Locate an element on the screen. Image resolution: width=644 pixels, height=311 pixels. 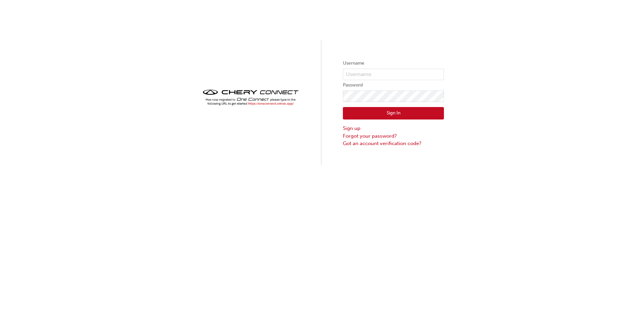
img: cheryconnect is located at coordinates (250, 98).